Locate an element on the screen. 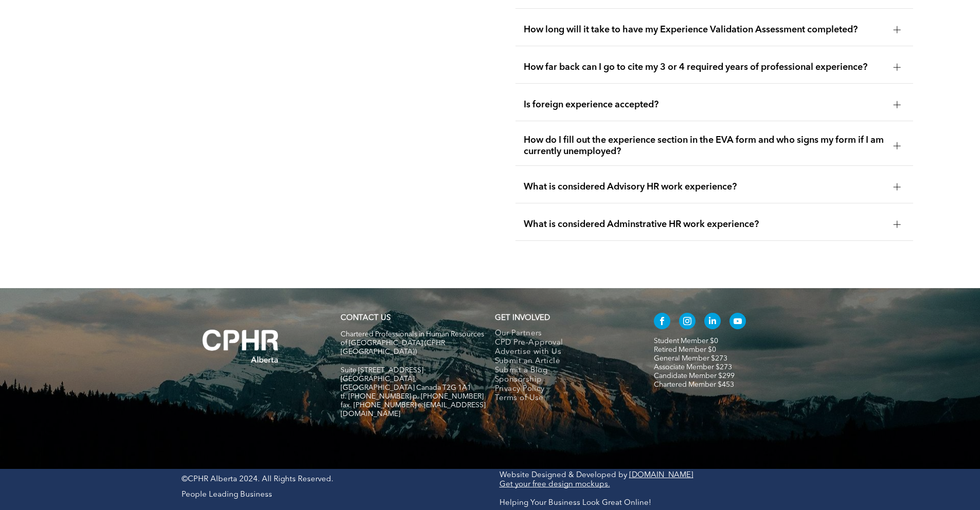 The height and width of the screenshot is (510, 980). span: Is foreign experience accepted? is located at coordinates (704, 105).